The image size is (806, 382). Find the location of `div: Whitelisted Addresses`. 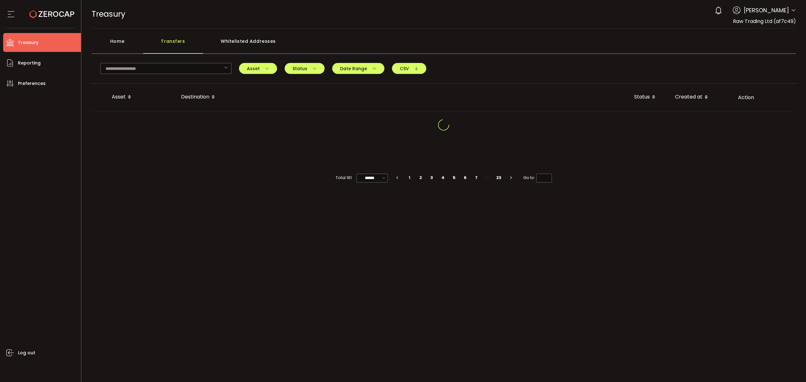

div: Whitelisted Addresses is located at coordinates (248, 44).